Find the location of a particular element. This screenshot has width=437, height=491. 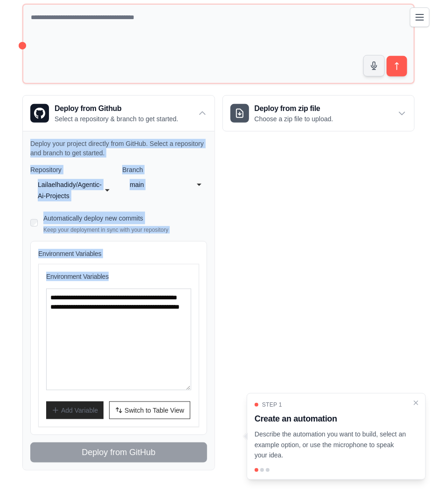

span: Step 1 is located at coordinates (272, 405).